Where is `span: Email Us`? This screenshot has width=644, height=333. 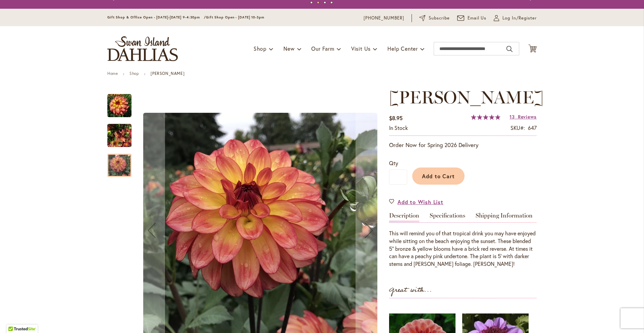 span: Email Us is located at coordinates (477, 18).